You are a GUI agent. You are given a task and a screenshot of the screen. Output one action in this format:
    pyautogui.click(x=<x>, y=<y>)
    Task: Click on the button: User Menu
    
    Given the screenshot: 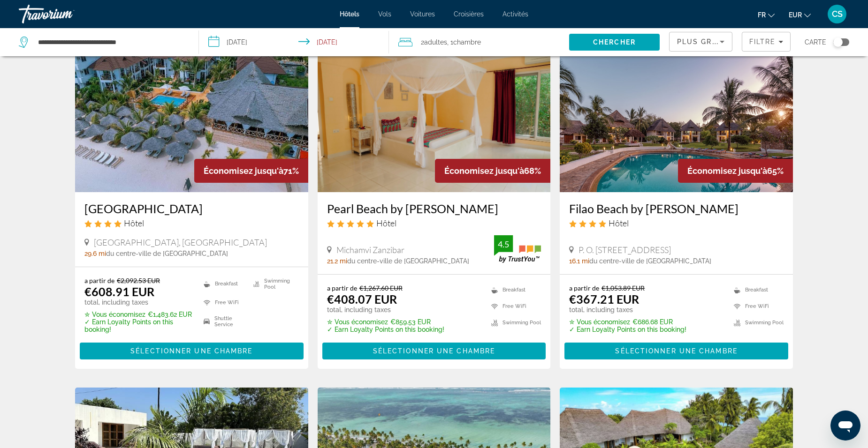 What is the action you would take?
    pyautogui.click(x=837, y=14)
    